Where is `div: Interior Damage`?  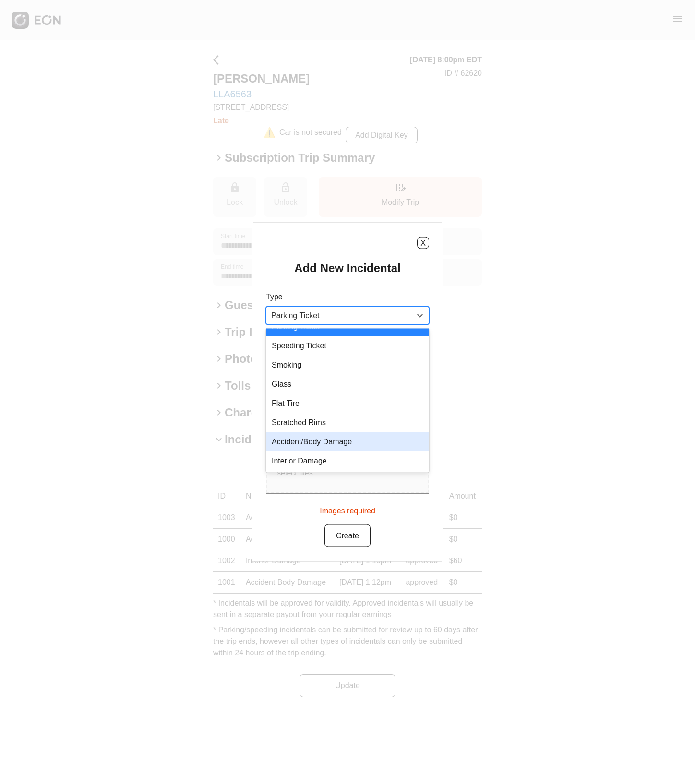 div: Interior Damage is located at coordinates (348, 461).